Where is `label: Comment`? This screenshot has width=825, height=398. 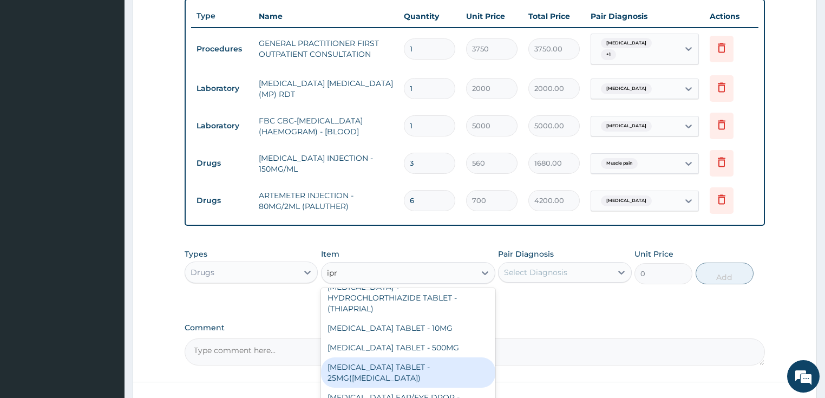 label: Comment is located at coordinates (474, 327).